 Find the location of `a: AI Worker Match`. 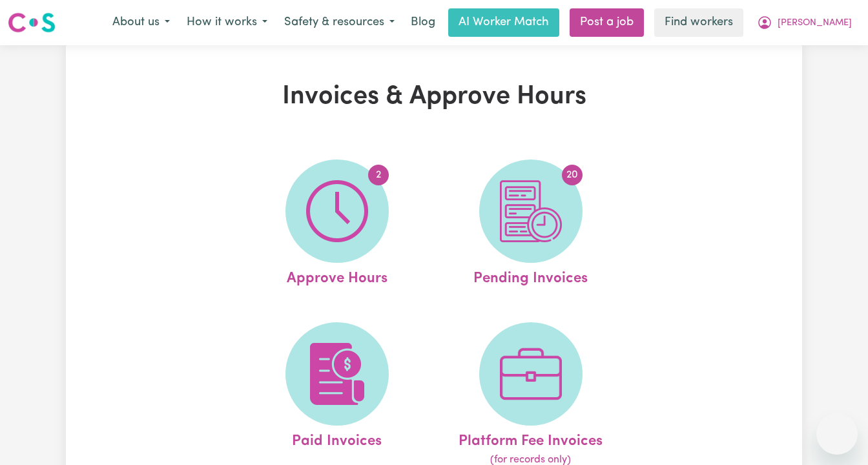

a: AI Worker Match is located at coordinates (504, 23).